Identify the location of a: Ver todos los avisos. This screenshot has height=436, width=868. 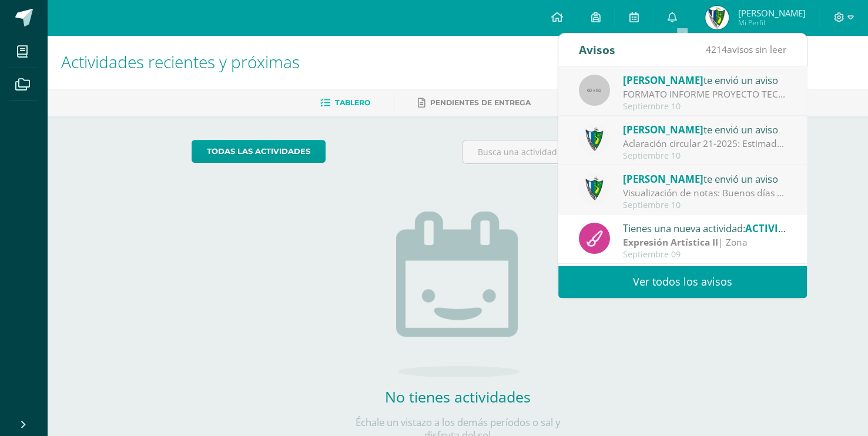
(683, 282).